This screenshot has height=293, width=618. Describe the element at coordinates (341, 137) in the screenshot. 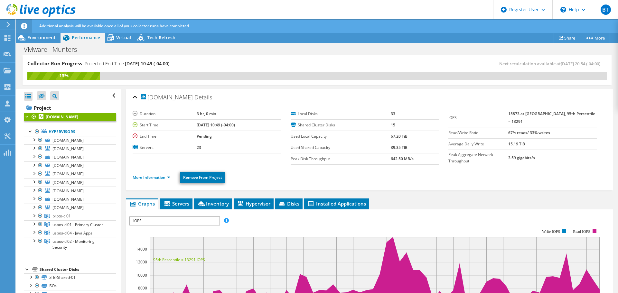

I see `label: Used Local Capacity` at that location.